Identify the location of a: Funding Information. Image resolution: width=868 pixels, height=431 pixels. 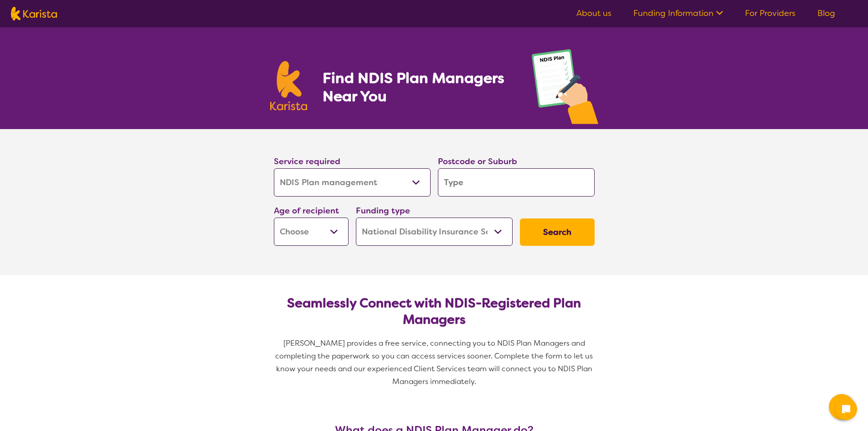
(678, 13).